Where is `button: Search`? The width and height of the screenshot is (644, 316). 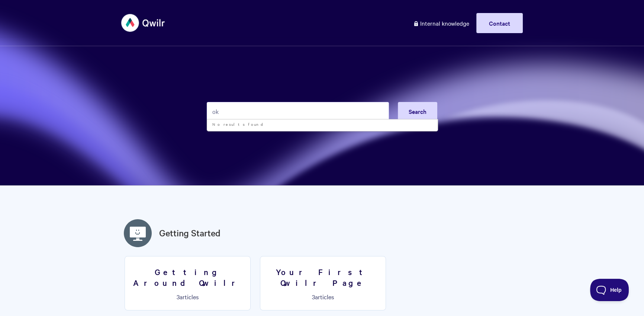 button: Search is located at coordinates (418, 111).